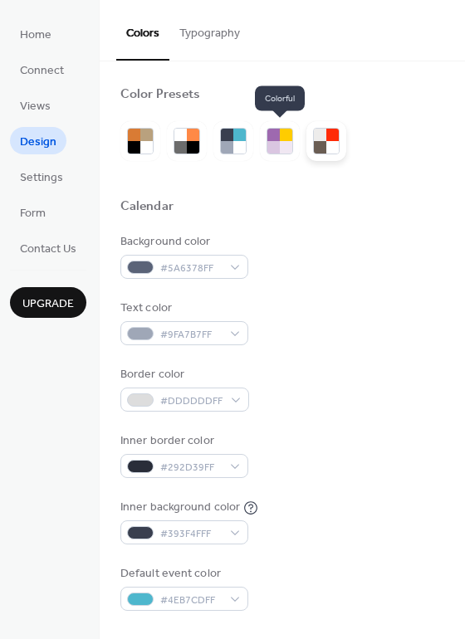 The height and width of the screenshot is (639, 465). What do you see at coordinates (48, 304) in the screenshot?
I see `span: Upgrade` at bounding box center [48, 304].